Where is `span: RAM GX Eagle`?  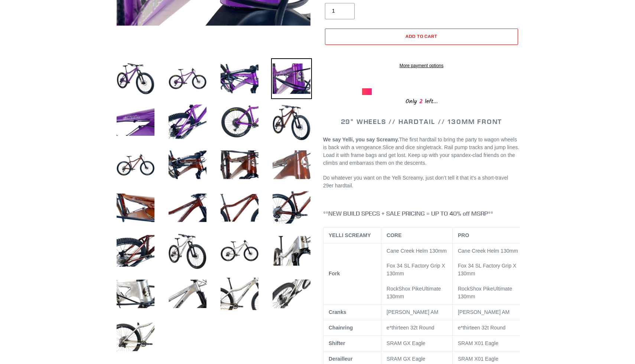 span: RAM GX Eagle is located at coordinates (407, 359).